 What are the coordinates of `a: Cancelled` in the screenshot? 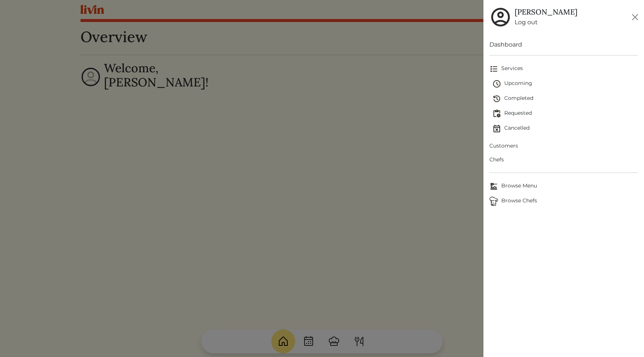 It's located at (565, 129).